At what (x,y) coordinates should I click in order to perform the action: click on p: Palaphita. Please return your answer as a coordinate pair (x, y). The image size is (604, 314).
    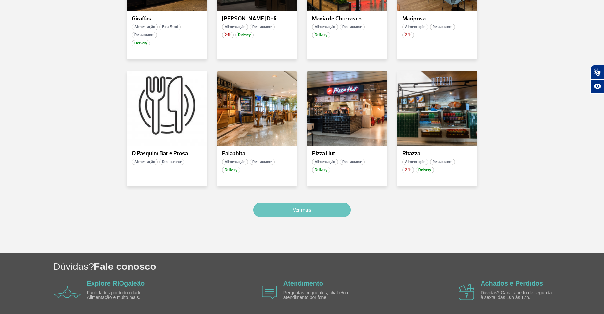
    Looking at the image, I should click on (257, 154).